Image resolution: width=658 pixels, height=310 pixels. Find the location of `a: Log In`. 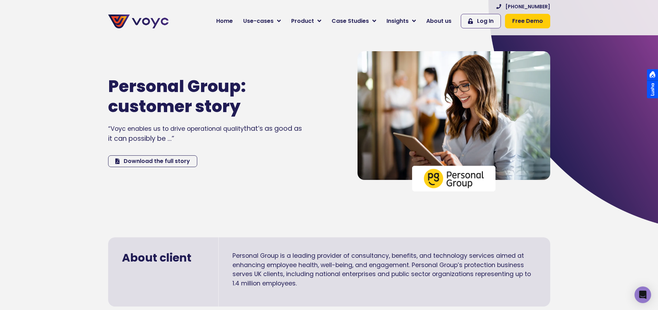

a: Log In is located at coordinates (481, 21).